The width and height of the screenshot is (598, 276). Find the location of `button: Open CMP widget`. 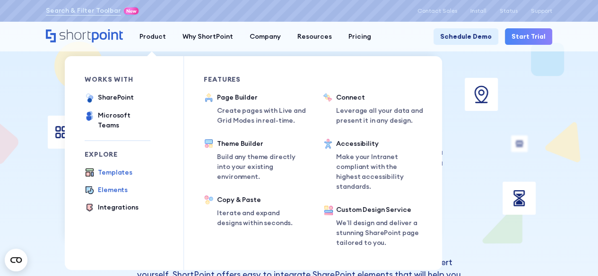

button: Open CMP widget is located at coordinates (16, 260).